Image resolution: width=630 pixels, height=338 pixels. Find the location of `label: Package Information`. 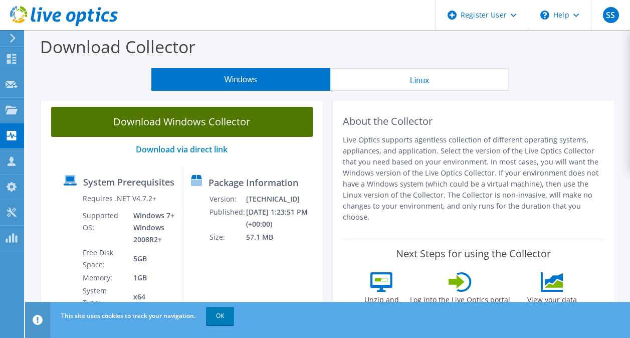

label: Package Information is located at coordinates (253, 182).